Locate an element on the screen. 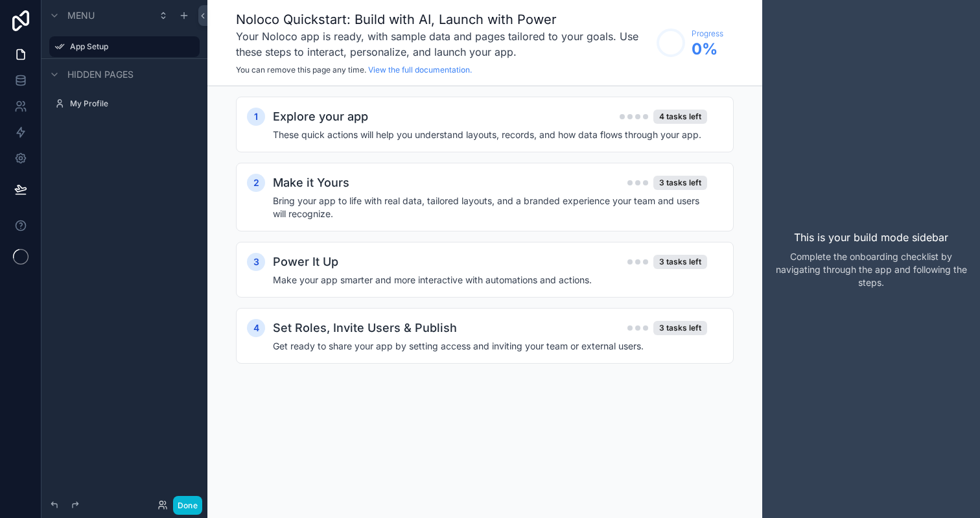 The height and width of the screenshot is (518, 980). span: Menu is located at coordinates (81, 15).